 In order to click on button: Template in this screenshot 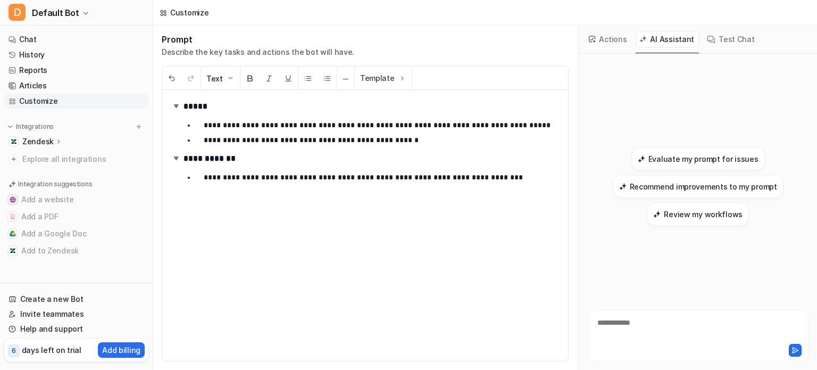, I will do `click(383, 78)`.